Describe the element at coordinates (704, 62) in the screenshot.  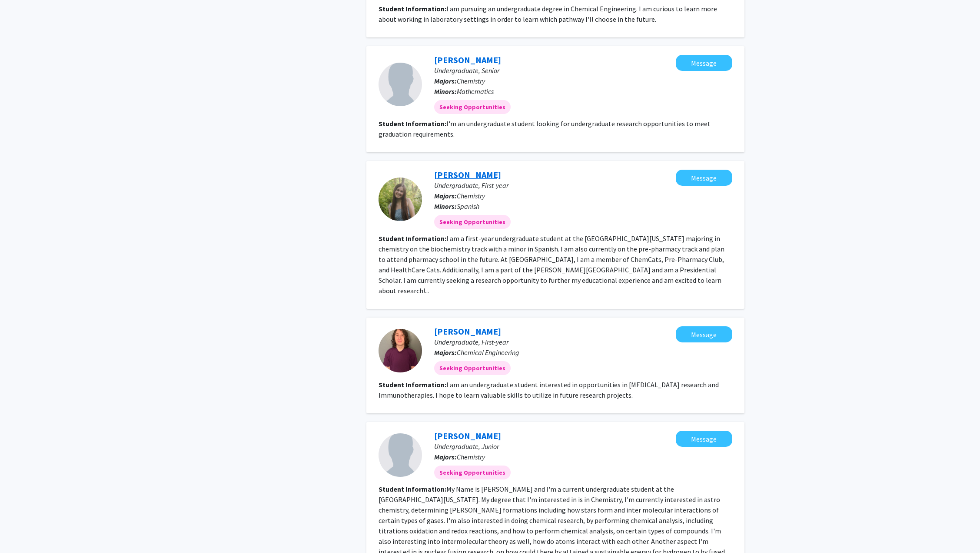
I see `button: Message Daniel Raygoza` at that location.